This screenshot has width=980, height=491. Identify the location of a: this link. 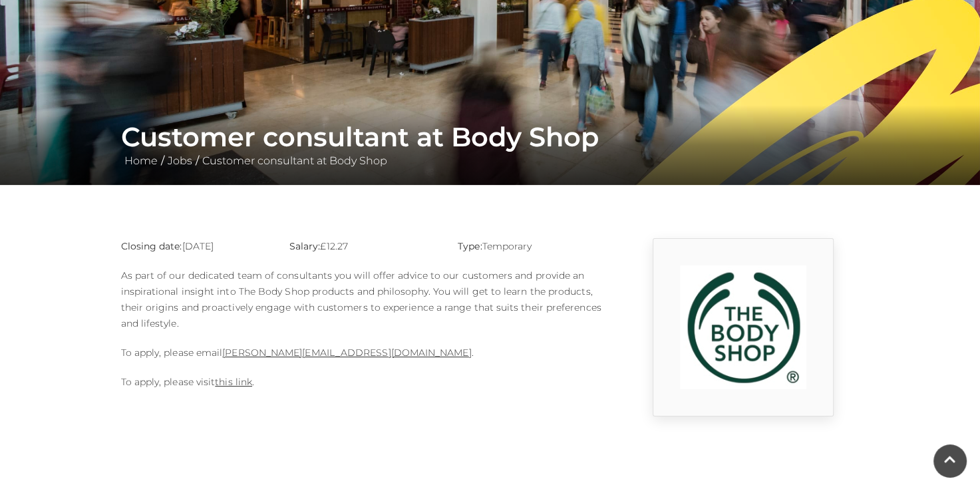
(234, 382).